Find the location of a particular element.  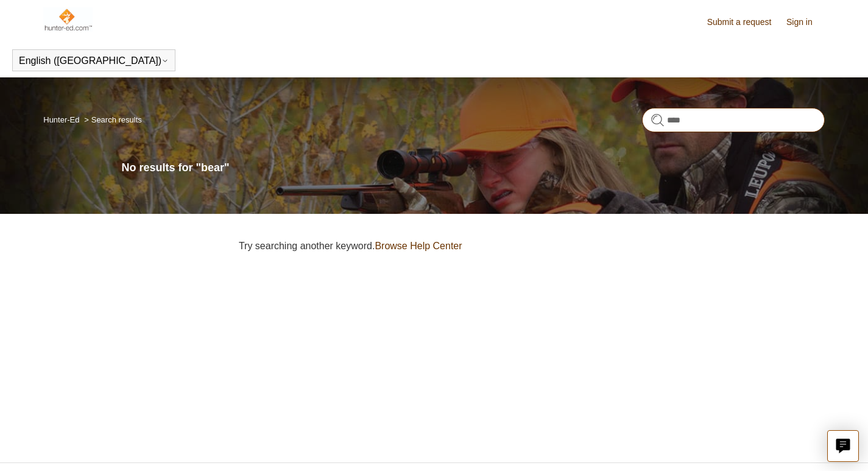

li: Search results is located at coordinates (112, 119).